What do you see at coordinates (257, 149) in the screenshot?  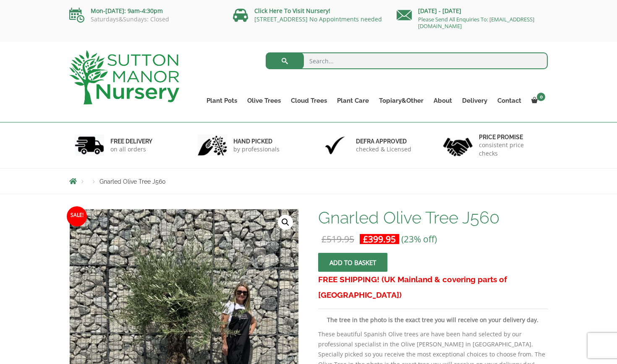 I see `p: by professionals` at bounding box center [257, 149].